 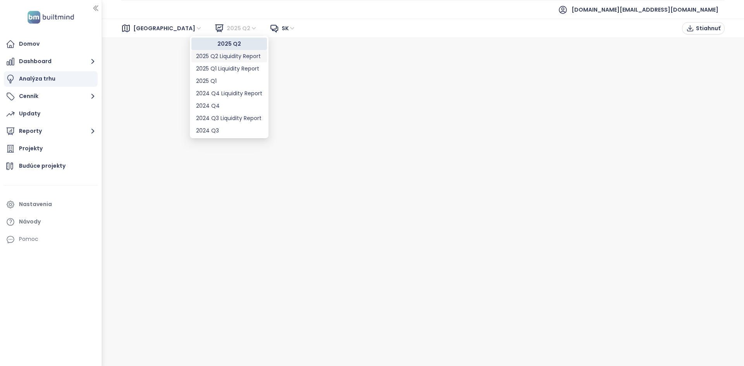 I want to click on button: Cenník, so click(x=51, y=96).